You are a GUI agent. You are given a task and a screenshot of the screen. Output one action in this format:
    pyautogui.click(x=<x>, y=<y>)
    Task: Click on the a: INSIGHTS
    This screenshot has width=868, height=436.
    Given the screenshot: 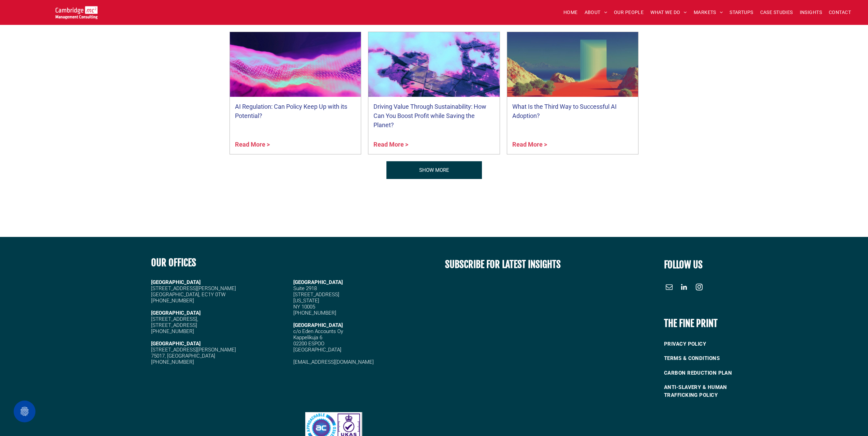 What is the action you would take?
    pyautogui.click(x=811, y=12)
    